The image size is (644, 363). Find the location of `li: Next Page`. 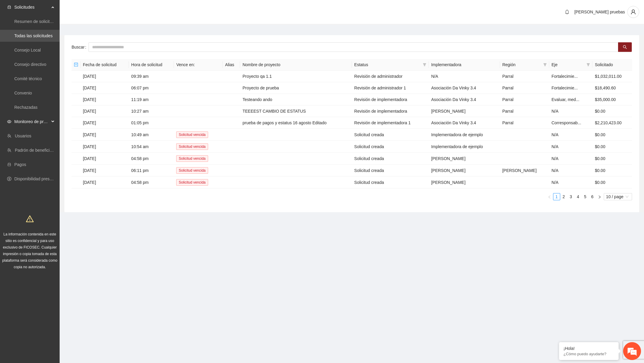

li: Next Page is located at coordinates (599, 197).